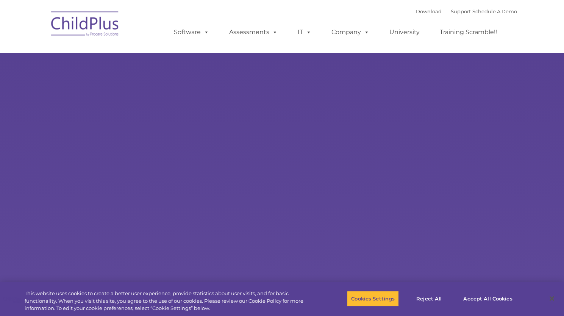  Describe the element at coordinates (429, 299) in the screenshot. I see `button: Reject All` at that location.